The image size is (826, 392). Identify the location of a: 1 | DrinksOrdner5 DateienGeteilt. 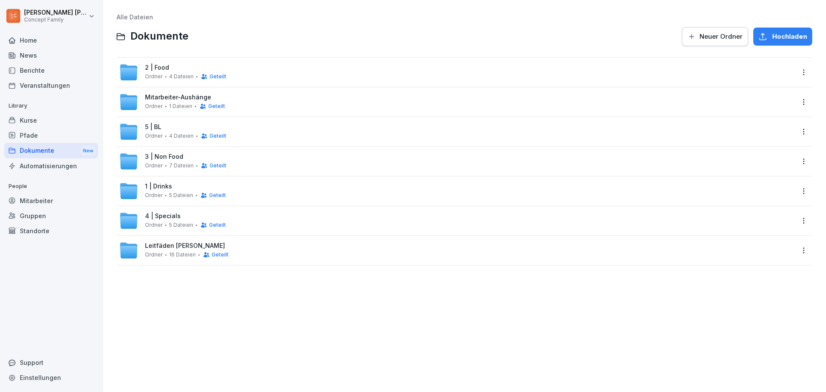
(457, 191).